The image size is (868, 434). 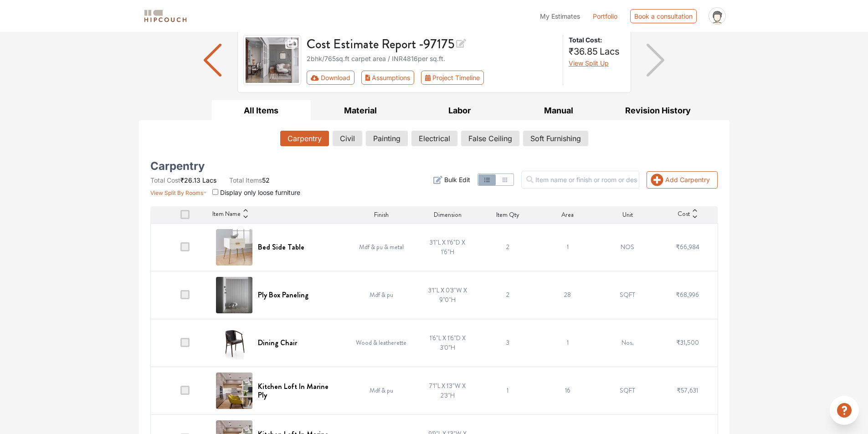 I want to click on span: ₹36.85, so click(x=583, y=51).